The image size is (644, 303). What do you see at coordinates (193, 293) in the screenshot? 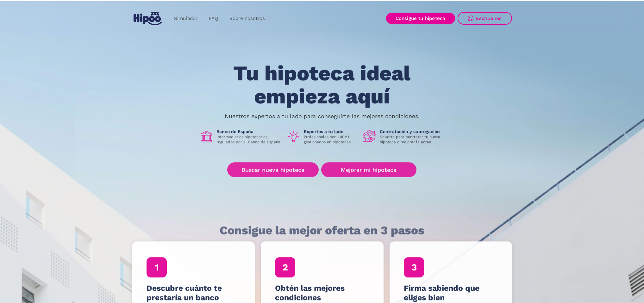
I see `h4: Descubre cuánto te prestaría un banco` at bounding box center [193, 293].